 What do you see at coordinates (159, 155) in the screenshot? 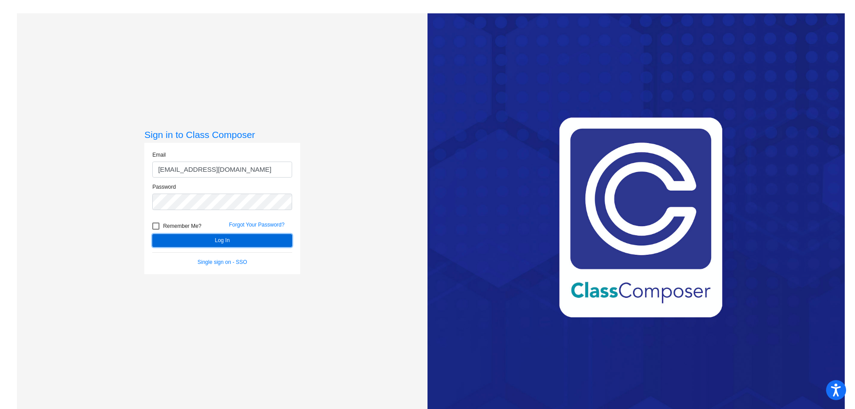
I see `label: Email` at bounding box center [159, 155].